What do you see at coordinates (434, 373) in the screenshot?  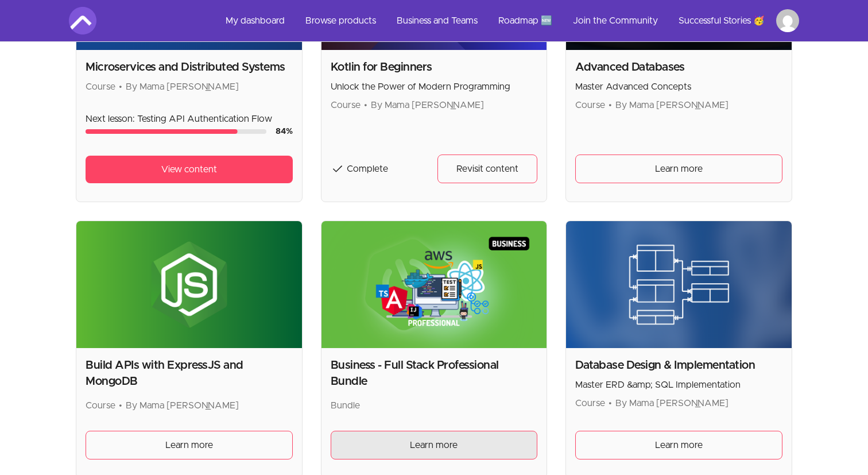 I see `h2: Business - Full Stack Professional Bundle` at bounding box center [434, 373].